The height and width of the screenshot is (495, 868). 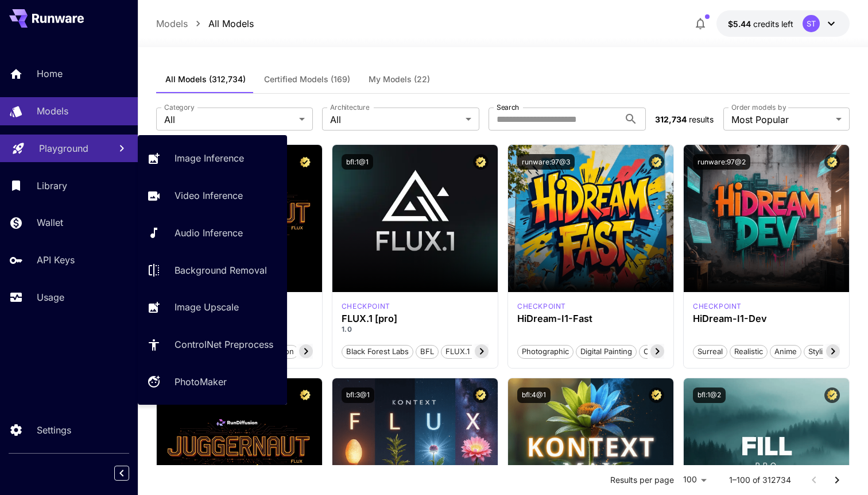 What do you see at coordinates (54, 430) in the screenshot?
I see `p: Settings` at bounding box center [54, 430].